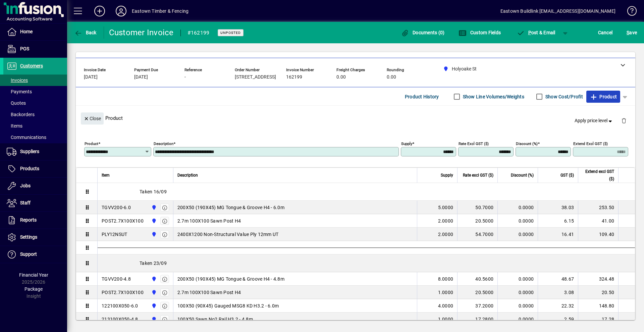  Describe the element at coordinates (603, 97) in the screenshot. I see `button: Product` at that location.